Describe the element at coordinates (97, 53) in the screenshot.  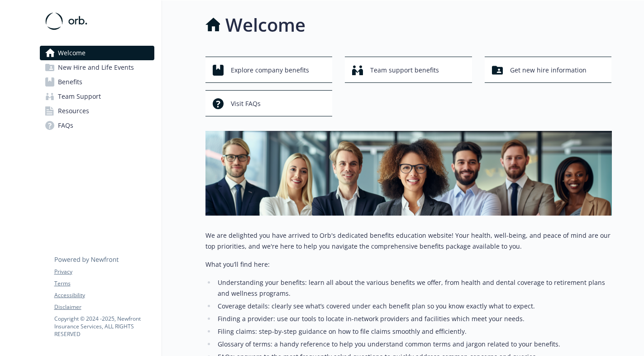
I see `a: Welcome` at that location.